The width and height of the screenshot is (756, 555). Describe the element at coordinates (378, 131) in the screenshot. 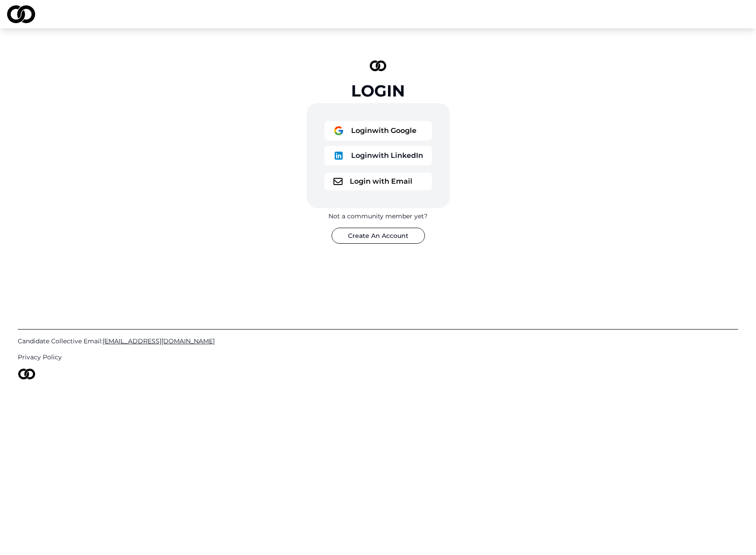

I see `button: logoLoginwith Google` at that location.